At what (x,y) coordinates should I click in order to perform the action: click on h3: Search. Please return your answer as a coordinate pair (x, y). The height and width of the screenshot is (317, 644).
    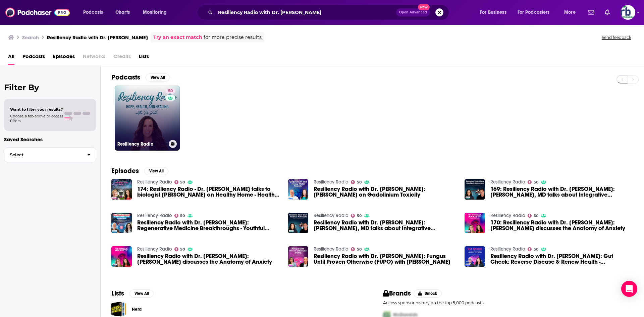
    Looking at the image, I should click on (31, 37).